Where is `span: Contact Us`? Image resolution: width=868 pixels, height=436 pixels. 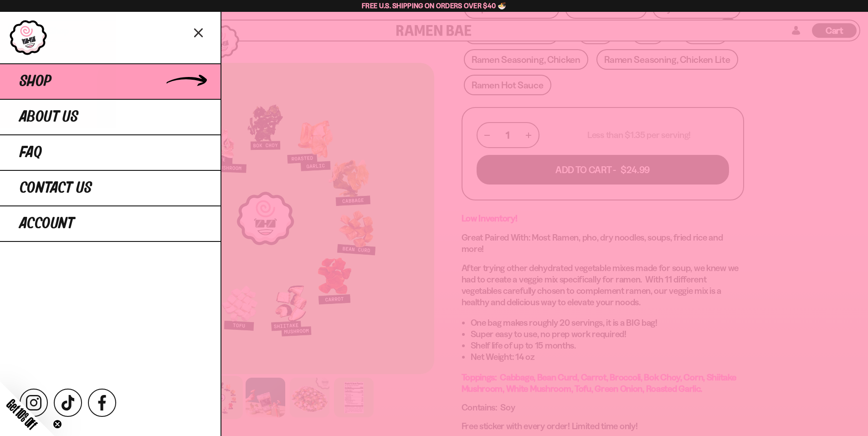
span: Contact Us is located at coordinates (56, 188).